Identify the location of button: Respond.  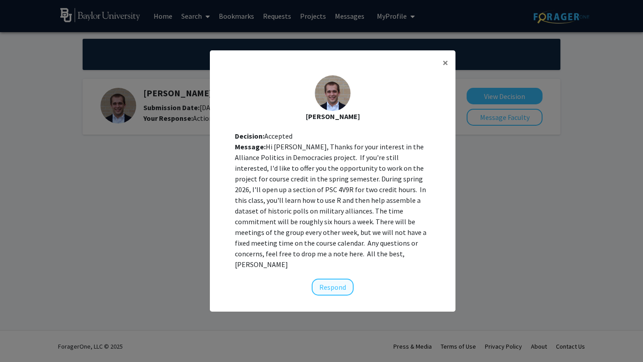
(332, 287).